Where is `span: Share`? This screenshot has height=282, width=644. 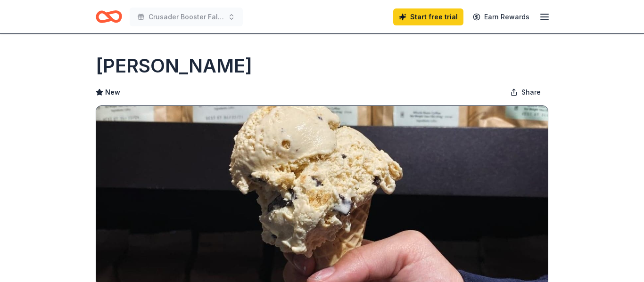 span: Share is located at coordinates (531, 92).